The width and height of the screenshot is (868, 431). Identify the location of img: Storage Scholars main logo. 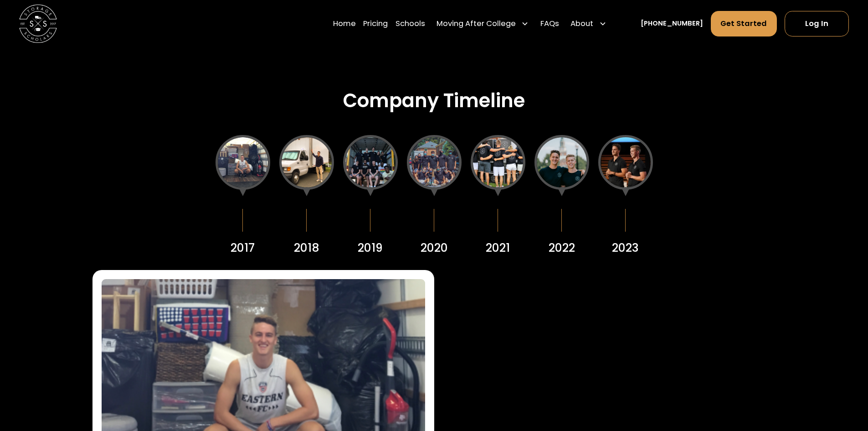
(38, 23).